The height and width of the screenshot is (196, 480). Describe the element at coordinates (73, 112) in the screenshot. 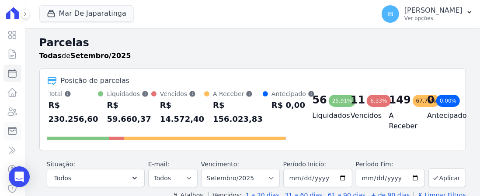

I see `div: R$ 230.256,60` at that location.